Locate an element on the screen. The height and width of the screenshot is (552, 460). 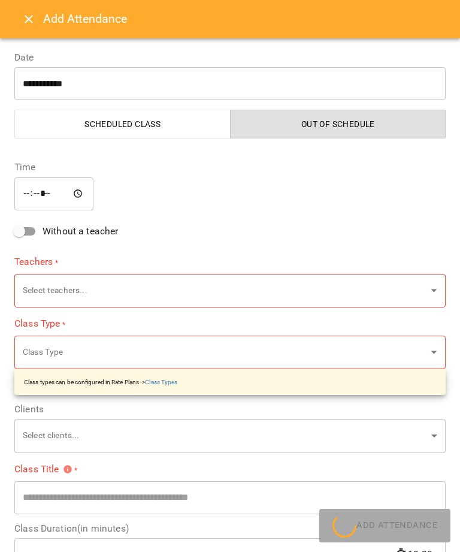
h6: Add Attendance is located at coordinates (245, 19).